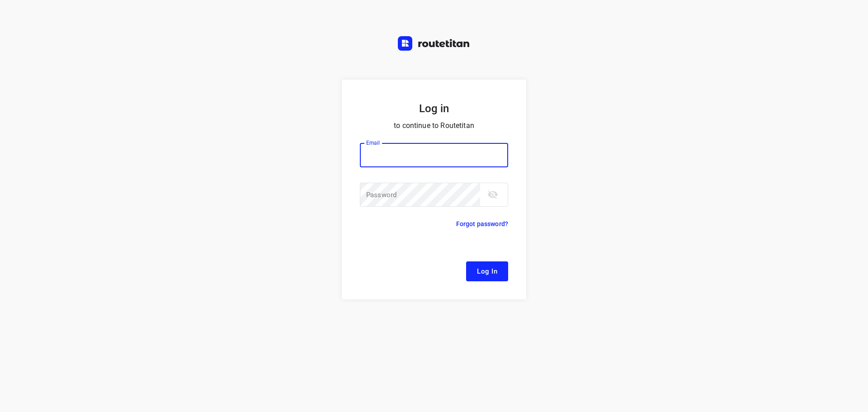 The width and height of the screenshot is (868, 412). Describe the element at coordinates (434, 109) in the screenshot. I see `h5: Log in` at that location.